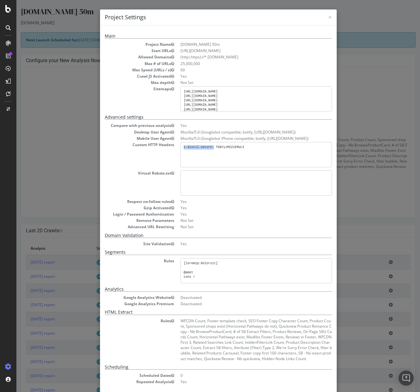 Image resolution: width=420 pixels, height=392 pixels. I want to click on dt: Allowed Domains, so click(123, 57).